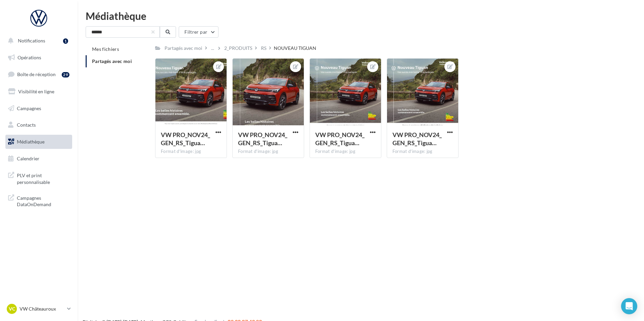 Image resolution: width=644 pixels, height=321 pixels. I want to click on span: Partagés avec moi, so click(112, 61).